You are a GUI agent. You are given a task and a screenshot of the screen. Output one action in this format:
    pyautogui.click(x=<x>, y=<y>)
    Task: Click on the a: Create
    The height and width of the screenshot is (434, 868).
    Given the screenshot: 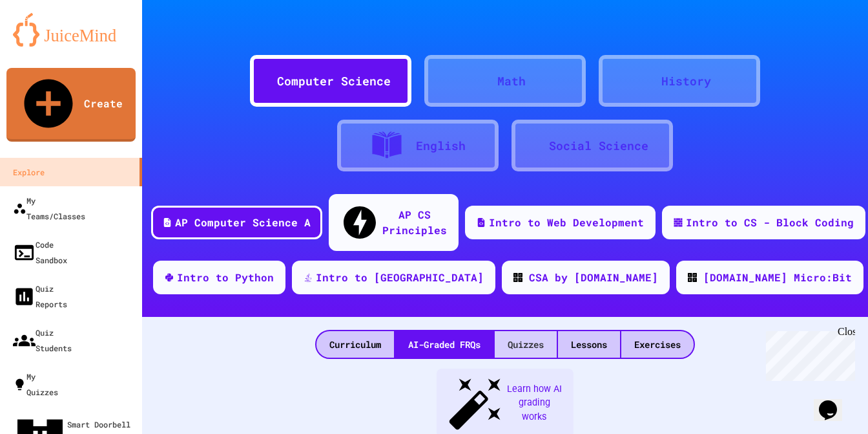 What is the action you would take?
    pyautogui.click(x=71, y=105)
    